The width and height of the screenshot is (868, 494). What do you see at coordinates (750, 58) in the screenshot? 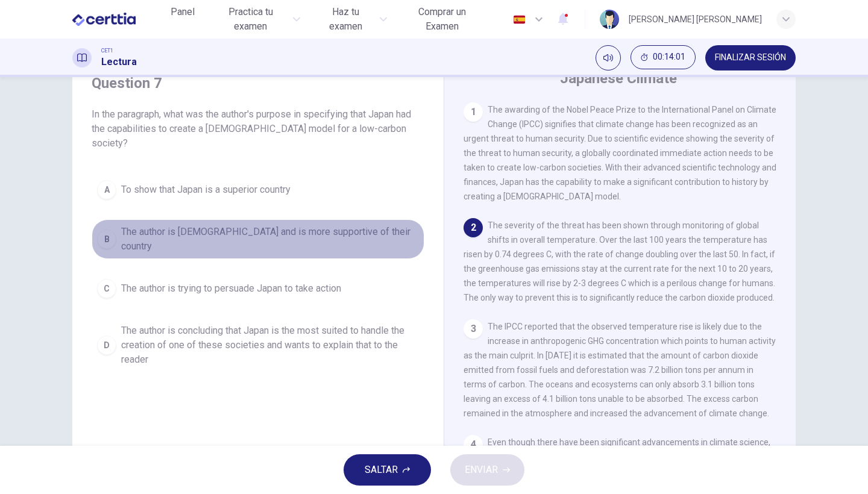
I see `button: FINALIZAR SESIÓN` at bounding box center [750, 58].